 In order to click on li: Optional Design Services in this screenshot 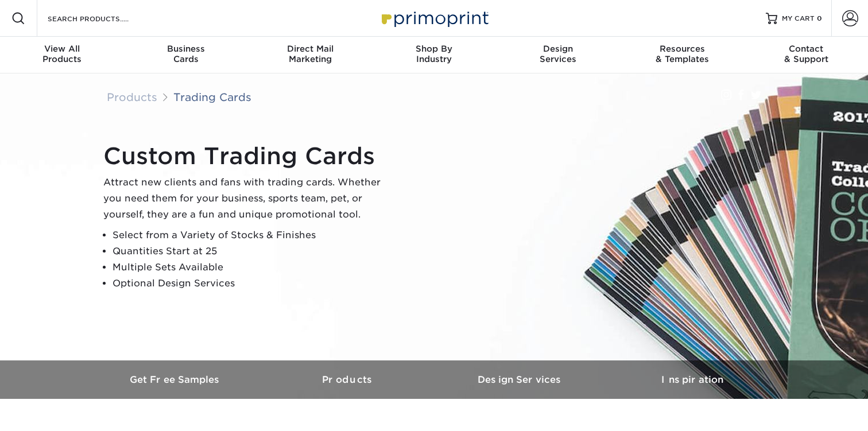, I will do `click(252, 283)`.